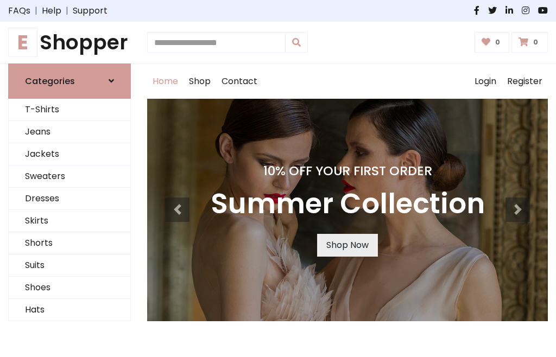 The image size is (556, 357). I want to click on a: Register, so click(525, 81).